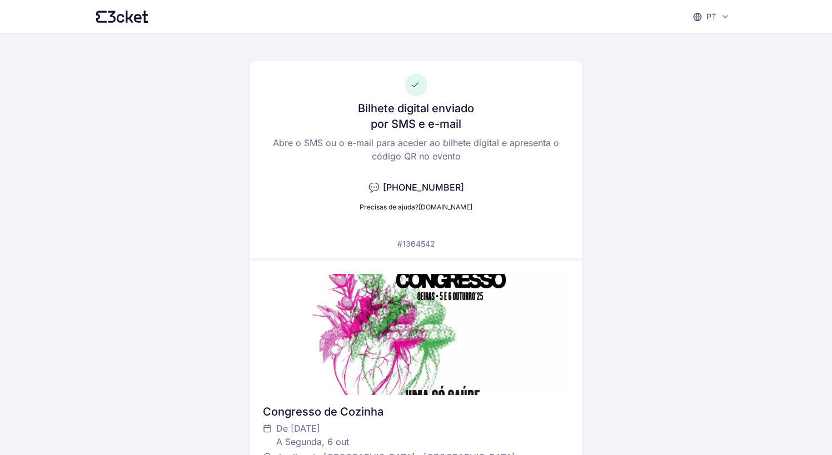 Image resolution: width=832 pixels, height=455 pixels. Describe the element at coordinates (416, 149) in the screenshot. I see `p: Abre o SMS ou o e-mail para aceder ao bilhete digital e apresenta o código QR no evento` at that location.